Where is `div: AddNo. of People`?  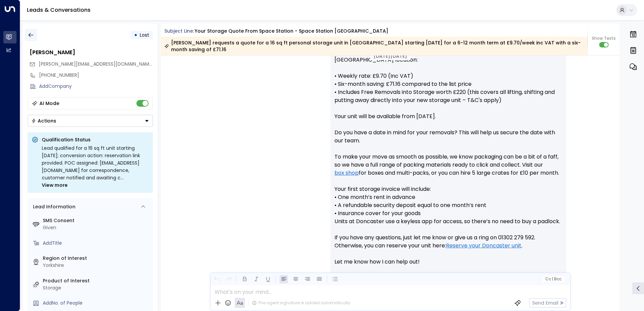
div: AddNo. of People is located at coordinates (96, 303).